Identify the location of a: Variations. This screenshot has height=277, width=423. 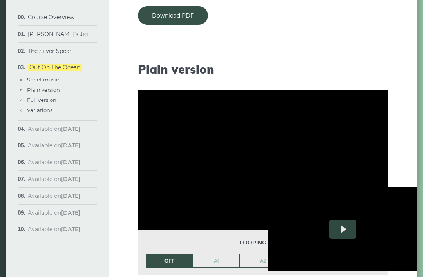
(40, 110).